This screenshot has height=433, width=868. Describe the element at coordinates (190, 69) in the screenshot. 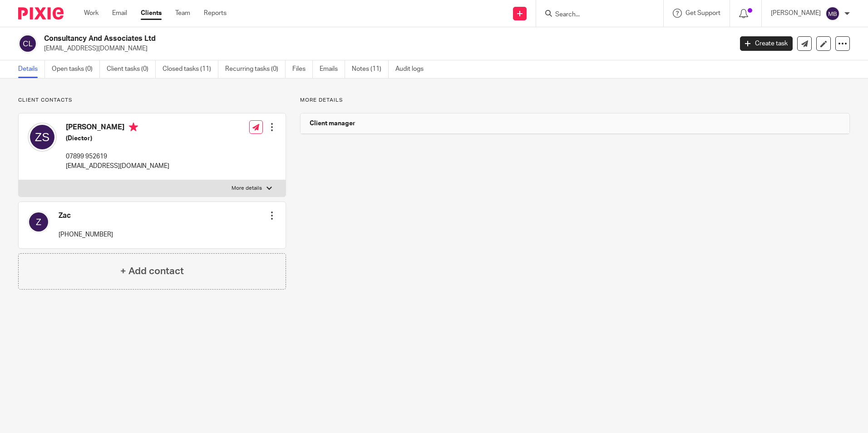

I see `a: Closed tasks (11)` at that location.